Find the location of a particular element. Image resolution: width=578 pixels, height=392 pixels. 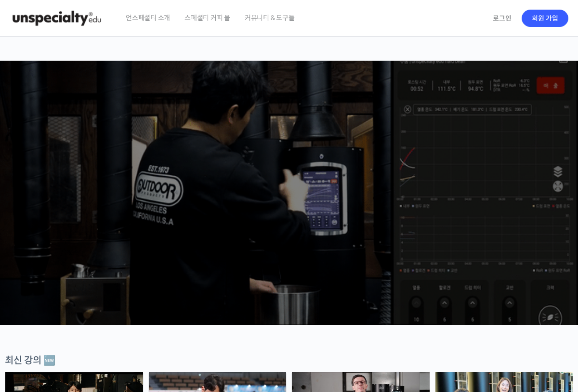

a: 회원 가입 is located at coordinates (545, 19).